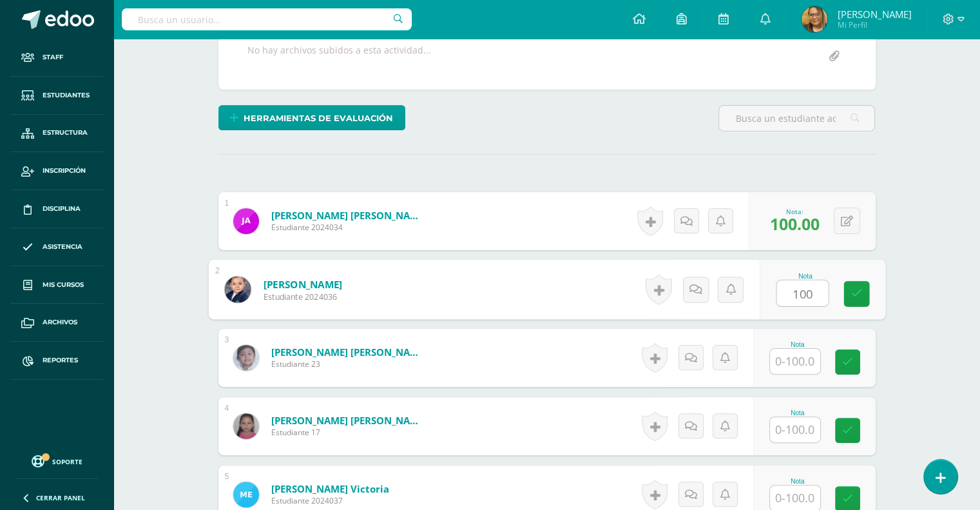  I want to click on a: Asistencia, so click(57, 247).